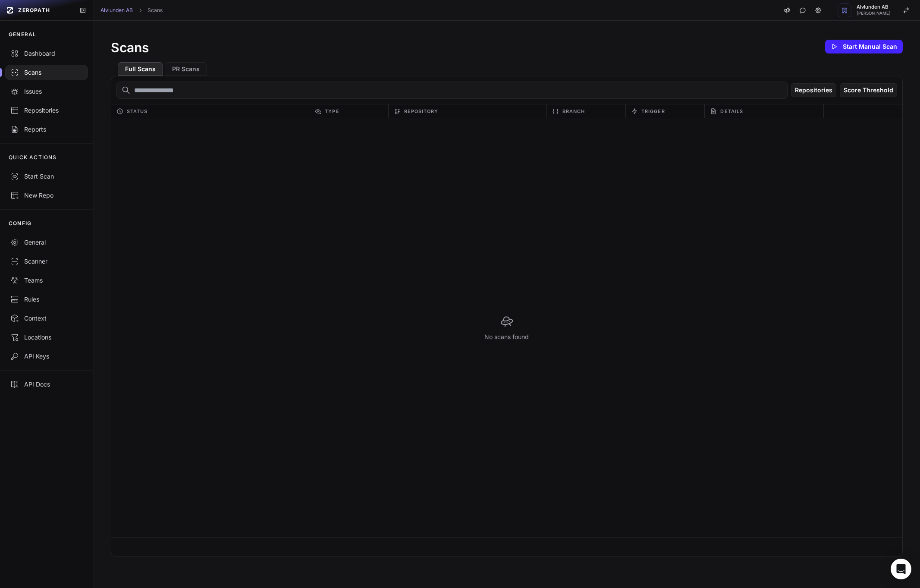 The image size is (920, 588). I want to click on div: Locations, so click(46, 337).